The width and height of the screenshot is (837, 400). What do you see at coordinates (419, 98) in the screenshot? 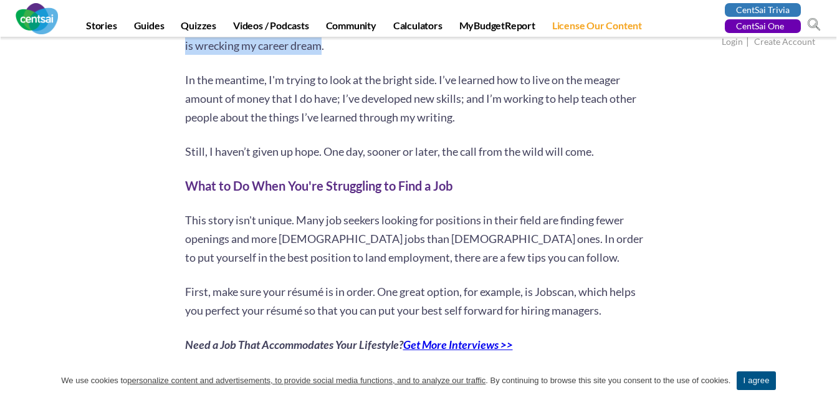
I see `p: In the meantime, I'm trying to look at the bright side. I’ve learned how to live on the meager am...` at bounding box center [419, 98].